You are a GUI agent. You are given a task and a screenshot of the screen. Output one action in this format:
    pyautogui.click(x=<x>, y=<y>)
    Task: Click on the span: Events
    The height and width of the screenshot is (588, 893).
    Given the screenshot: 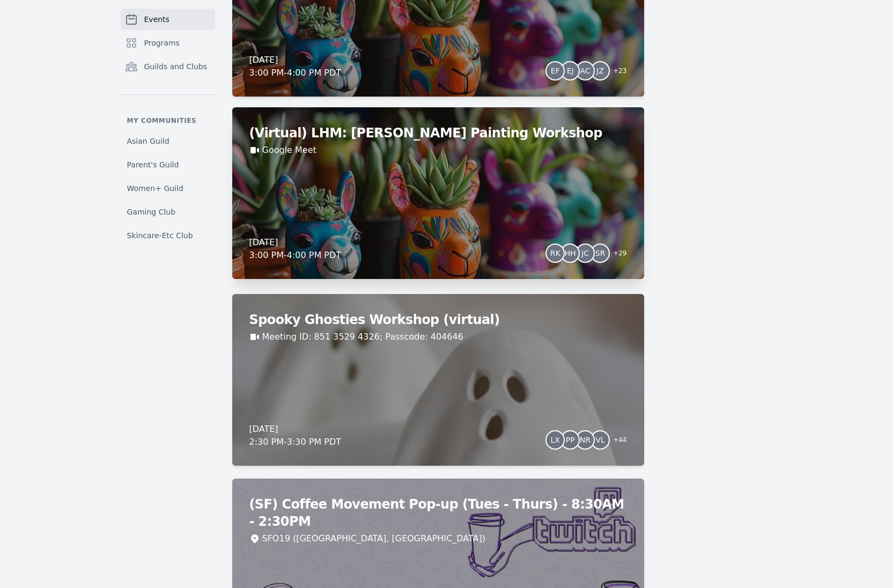 What is the action you would take?
    pyautogui.click(x=157, y=19)
    